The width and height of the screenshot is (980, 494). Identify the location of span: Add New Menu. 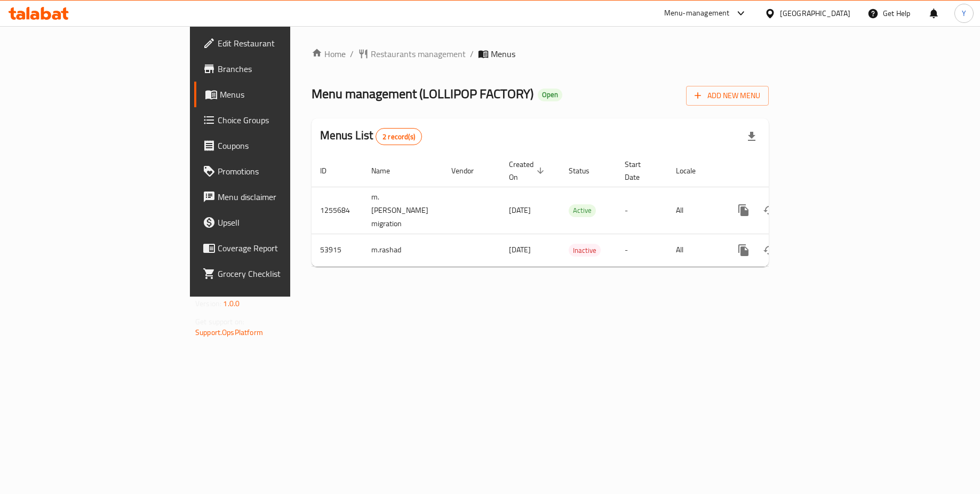
(727, 96).